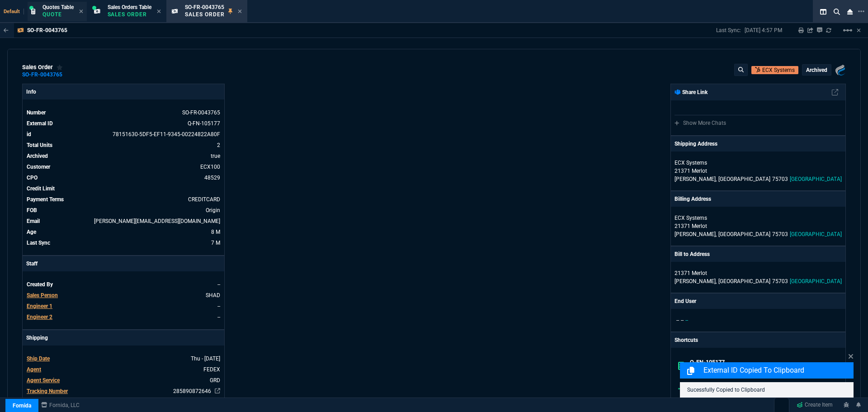 This screenshot has width=868, height=412. Describe the element at coordinates (58, 7) in the screenshot. I see `span: Quotes Table` at that location.